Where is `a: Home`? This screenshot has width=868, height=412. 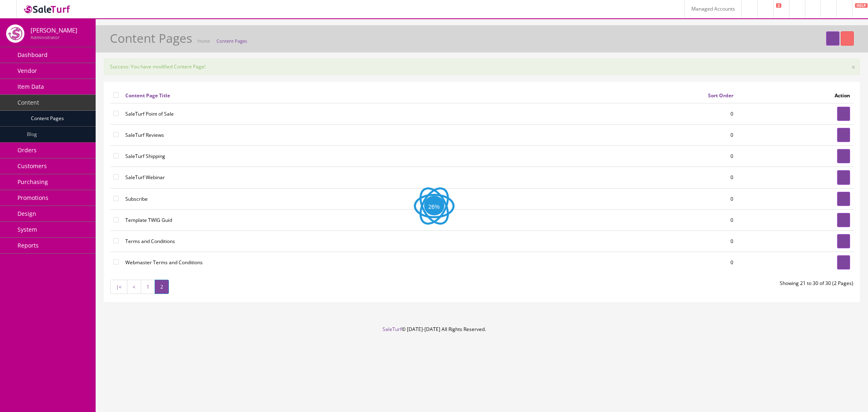 a: Home is located at coordinates (204, 41).